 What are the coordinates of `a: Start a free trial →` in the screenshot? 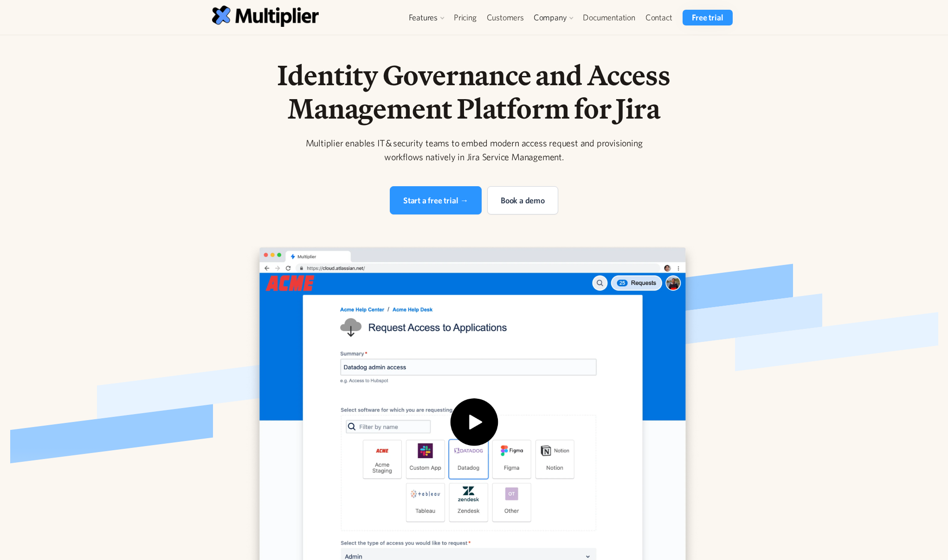 It's located at (436, 200).